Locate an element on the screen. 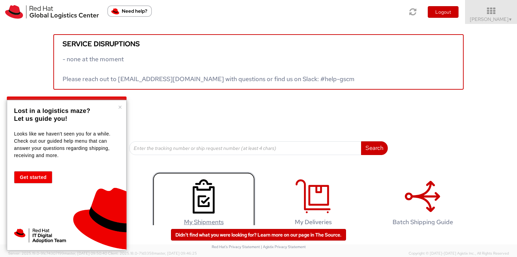  a: Batch Shipping Guide is located at coordinates (422, 204).